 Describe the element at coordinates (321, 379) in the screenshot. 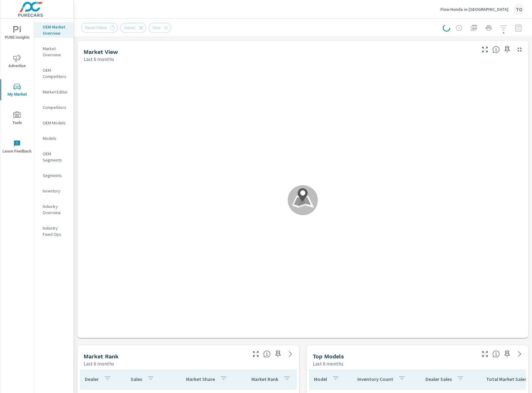

I see `p: Model` at that location.